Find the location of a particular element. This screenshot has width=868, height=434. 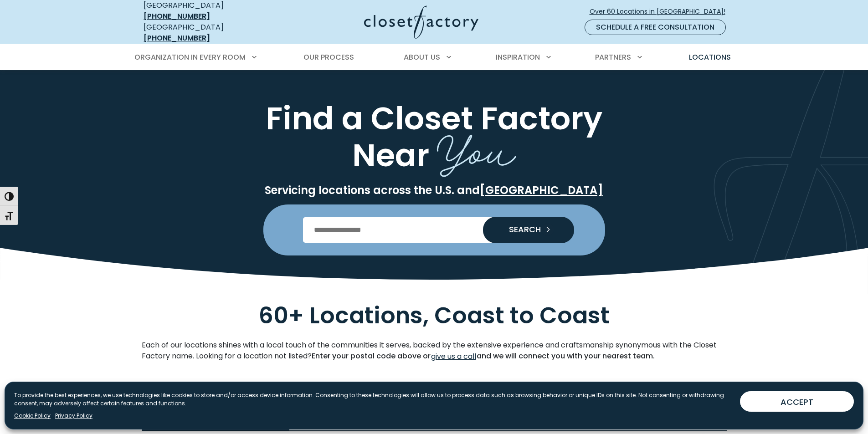

nav: Primary Menu is located at coordinates (434, 57).